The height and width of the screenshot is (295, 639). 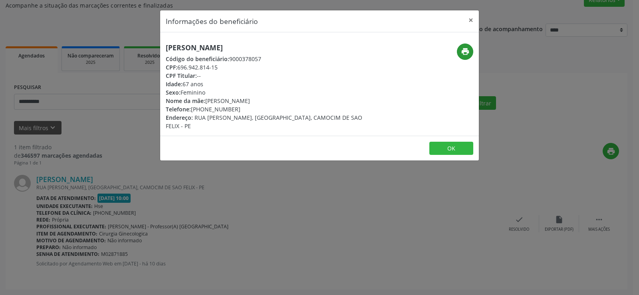 What do you see at coordinates (178, 109) in the screenshot?
I see `span: Telefone:` at bounding box center [178, 109].